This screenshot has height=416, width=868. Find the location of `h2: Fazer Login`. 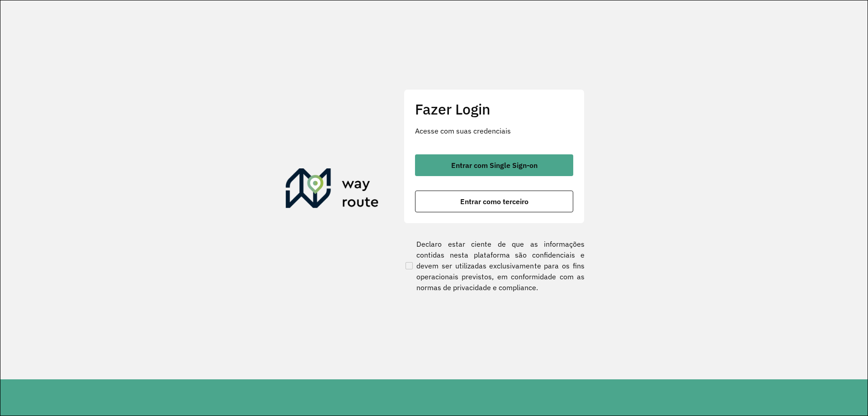

h2: Fazer Login is located at coordinates (494, 109).